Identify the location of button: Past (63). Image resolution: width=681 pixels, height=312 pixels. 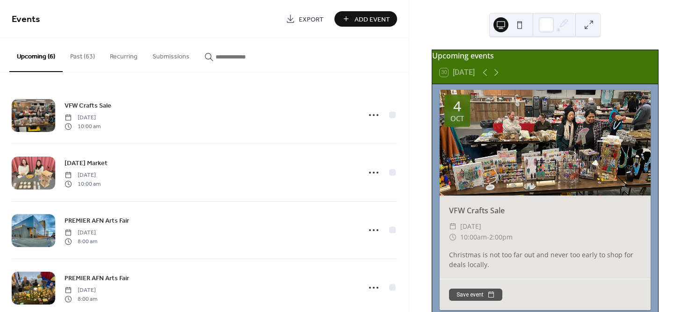
(82, 54).